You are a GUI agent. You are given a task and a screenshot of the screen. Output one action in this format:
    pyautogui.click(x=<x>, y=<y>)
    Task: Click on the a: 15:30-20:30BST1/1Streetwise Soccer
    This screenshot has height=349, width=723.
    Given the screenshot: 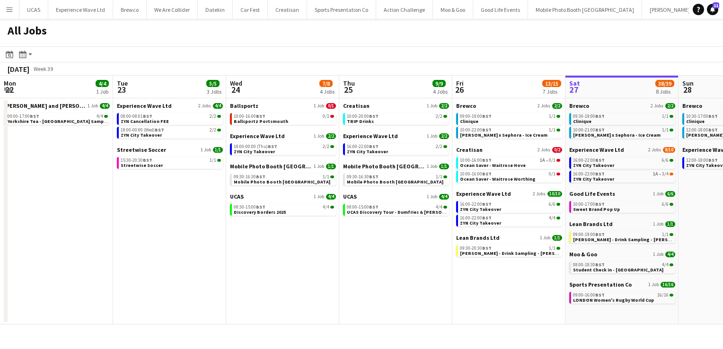 What is the action you would take?
    pyautogui.click(x=171, y=162)
    